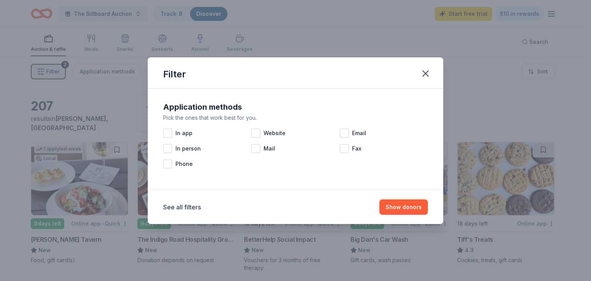 Image resolution: width=591 pixels, height=281 pixels. What do you see at coordinates (357, 149) in the screenshot?
I see `span: Fax` at bounding box center [357, 149].